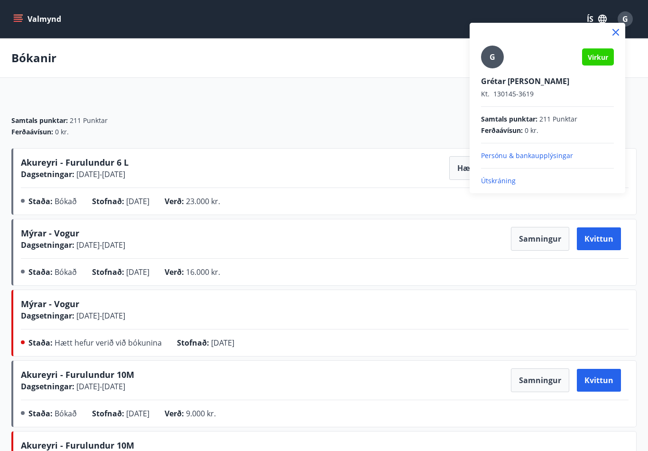 The width and height of the screenshot is (648, 451). What do you see at coordinates (485, 93) in the screenshot?
I see `span: Kt.` at bounding box center [485, 93].